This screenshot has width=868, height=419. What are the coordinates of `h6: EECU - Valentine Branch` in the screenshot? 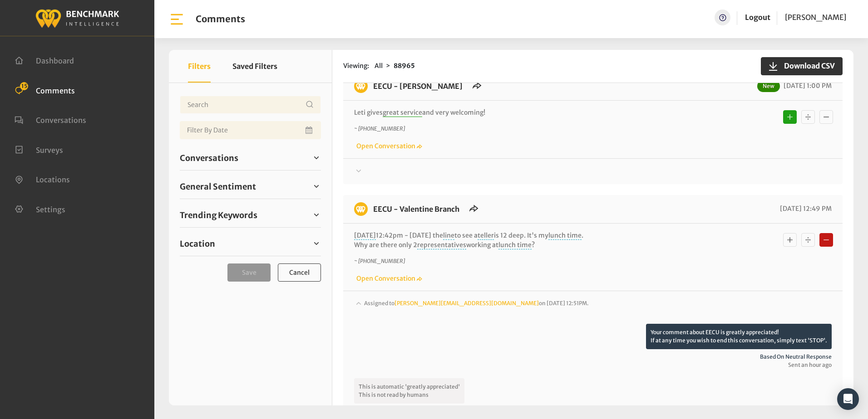 It's located at (416, 209).